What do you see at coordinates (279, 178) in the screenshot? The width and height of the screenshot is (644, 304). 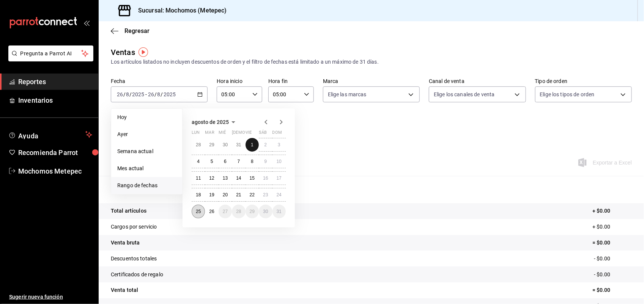 I see `abbr: 17 de agosto de 2025` at bounding box center [279, 178].